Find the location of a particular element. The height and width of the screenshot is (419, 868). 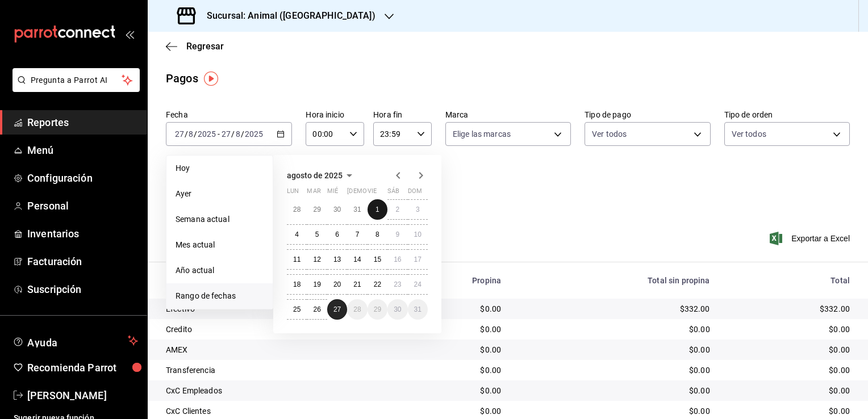

button: Exportar a Excel is located at coordinates (811, 238).